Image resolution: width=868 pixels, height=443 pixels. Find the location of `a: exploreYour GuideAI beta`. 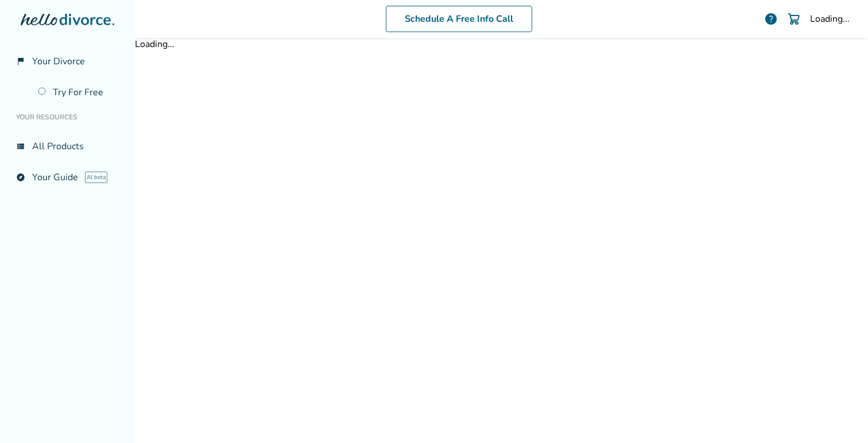

a: exploreYour GuideAI beta is located at coordinates (67, 178).